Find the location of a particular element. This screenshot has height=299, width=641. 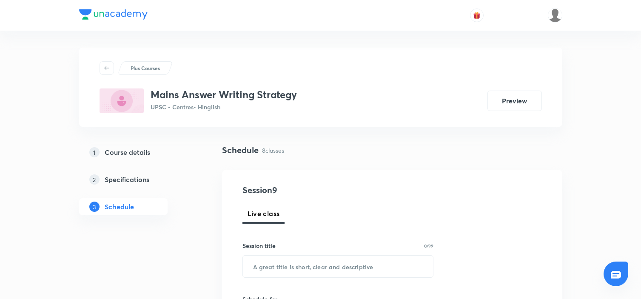

img: avatar is located at coordinates (477, 15).